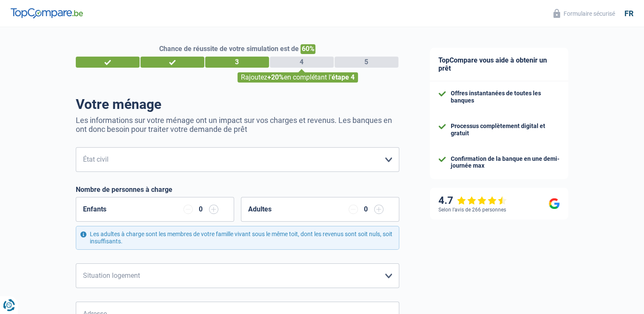 Image resolution: width=644 pixels, height=314 pixels. Describe the element at coordinates (472, 200) in the screenshot. I see `div: 4.7` at that location.